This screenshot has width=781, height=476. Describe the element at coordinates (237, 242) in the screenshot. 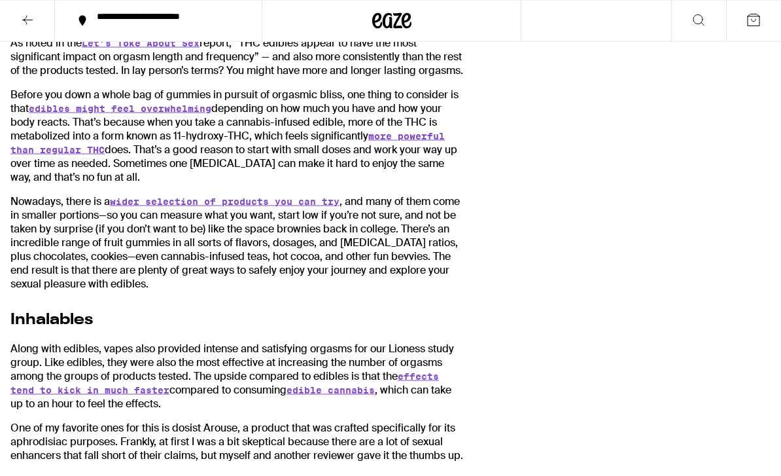

I see `p: Nowadays, there is a , and many of them come in smaller portions—so you can measure what you want...` at that location.